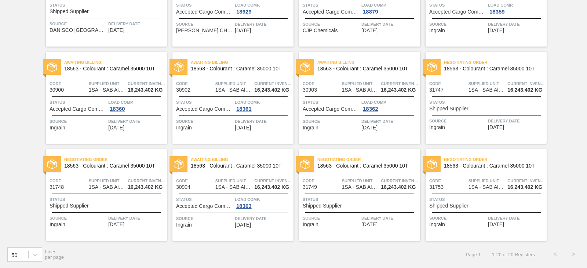 This screenshot has height=268, width=587. Describe the element at coordinates (230, 98) in the screenshot. I see `a: statusAwaiting Billing18563 - Colourant : Caramel 35000 10TCode30902Supplied Unit1SA - SAB Alrode...` at that location.